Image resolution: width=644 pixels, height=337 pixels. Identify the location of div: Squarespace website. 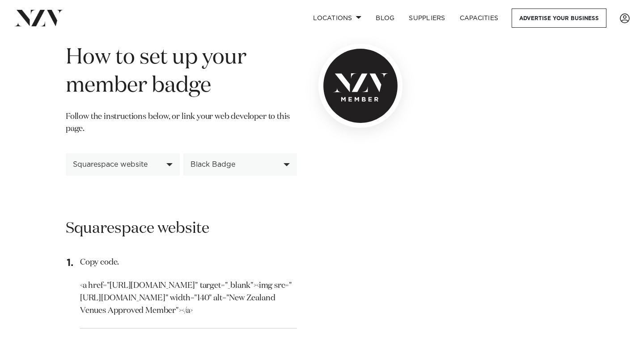
(117, 164).